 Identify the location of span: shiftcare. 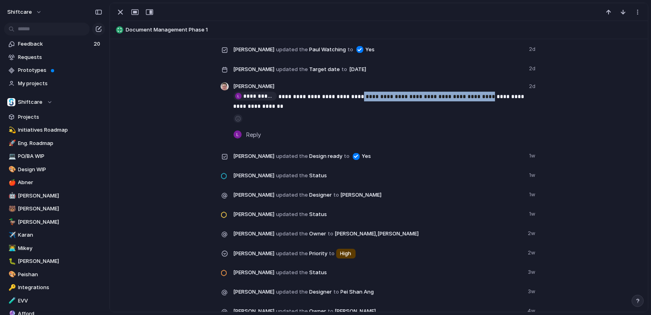
(19, 12).